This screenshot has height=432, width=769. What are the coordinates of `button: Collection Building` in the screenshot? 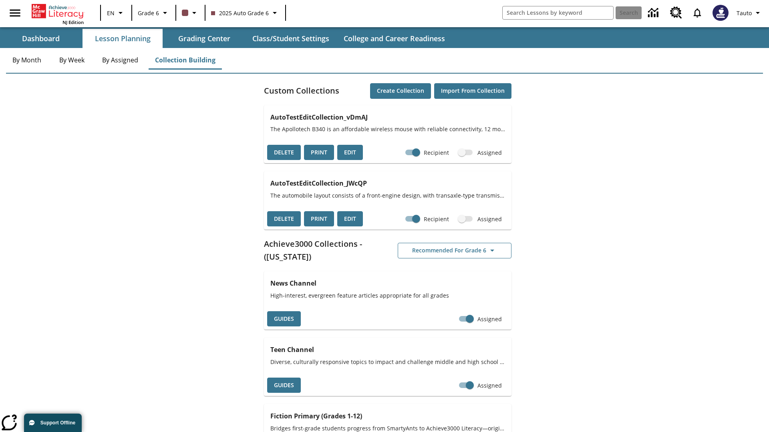 It's located at (185, 60).